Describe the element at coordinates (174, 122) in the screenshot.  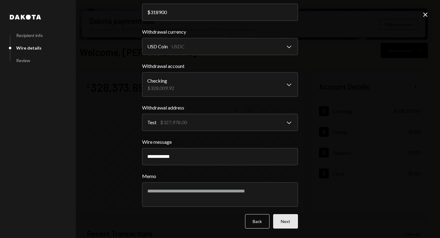
I see `div: $327,978.00` at that location.